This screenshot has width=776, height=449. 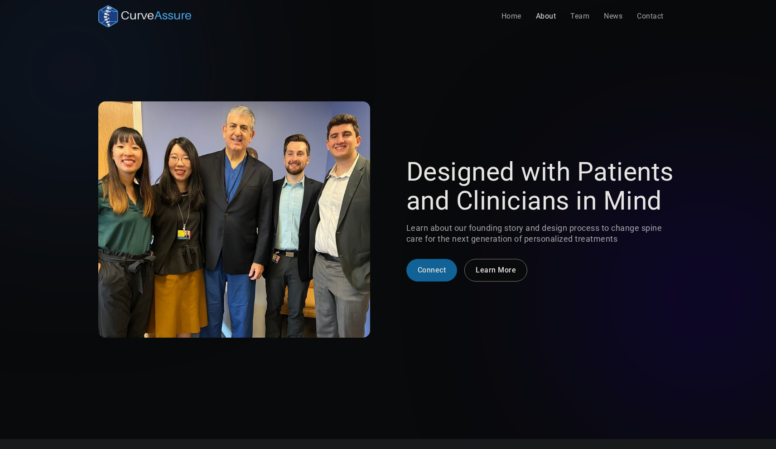 I want to click on a: Connect, so click(x=432, y=270).